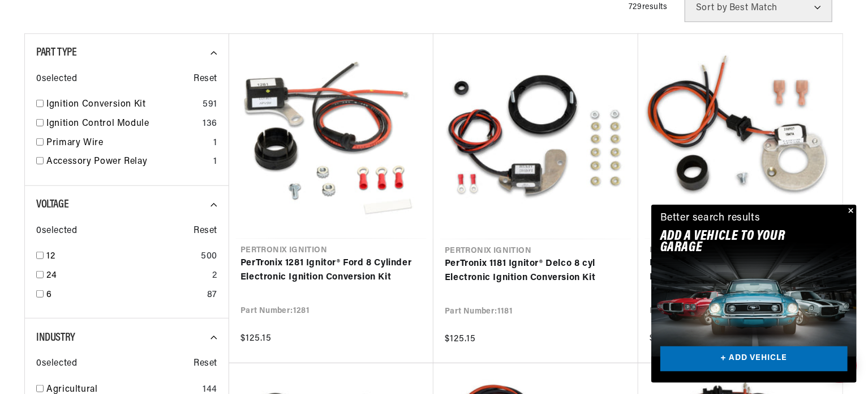 The width and height of the screenshot is (868, 394). What do you see at coordinates (121, 257) in the screenshot?
I see `a: 12` at bounding box center [121, 257].